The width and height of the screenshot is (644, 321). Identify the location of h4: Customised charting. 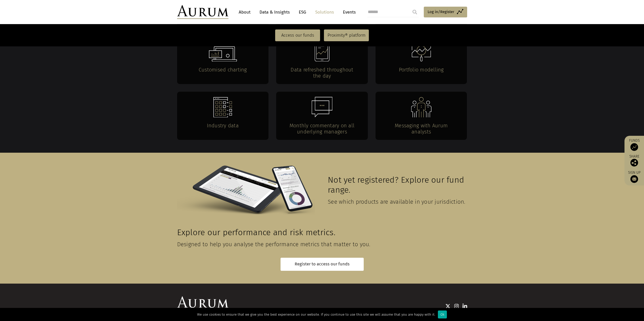
(223, 70).